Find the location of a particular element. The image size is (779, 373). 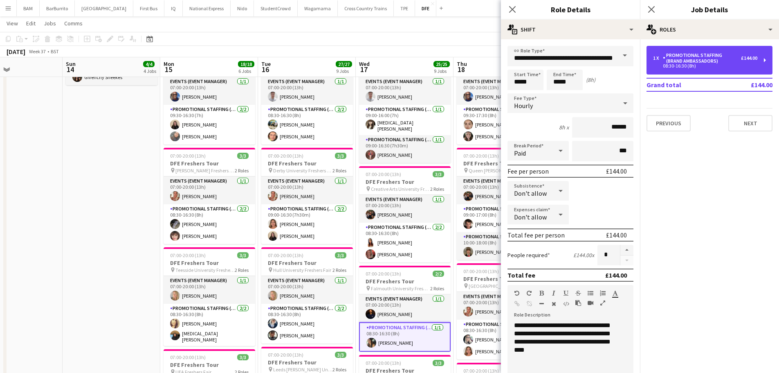

span: Creative Arts University Freshers Fair is located at coordinates (401, 189).